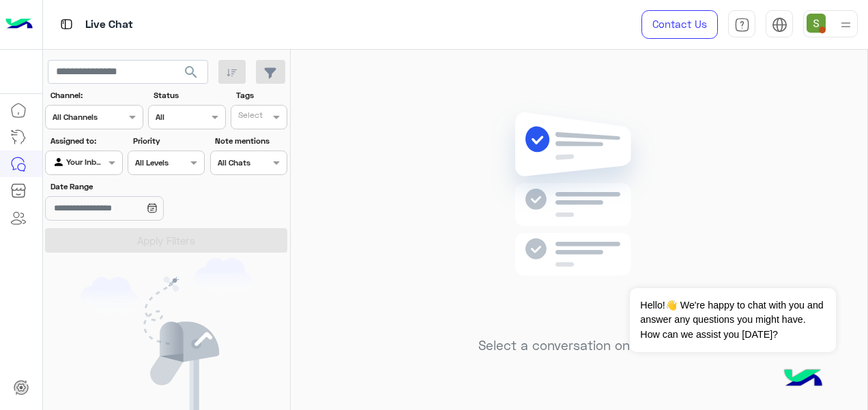  I want to click on h5: Select a conversation on the left, so click(579, 346).